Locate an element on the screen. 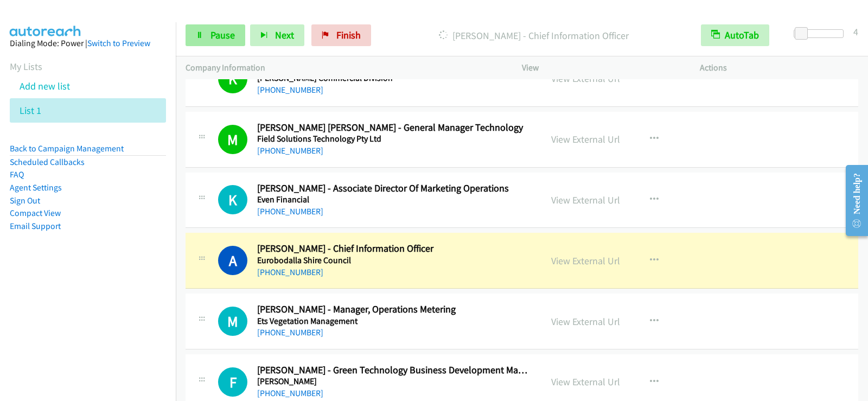 The width and height of the screenshot is (868, 401). p: Company Information is located at coordinates (344, 68).